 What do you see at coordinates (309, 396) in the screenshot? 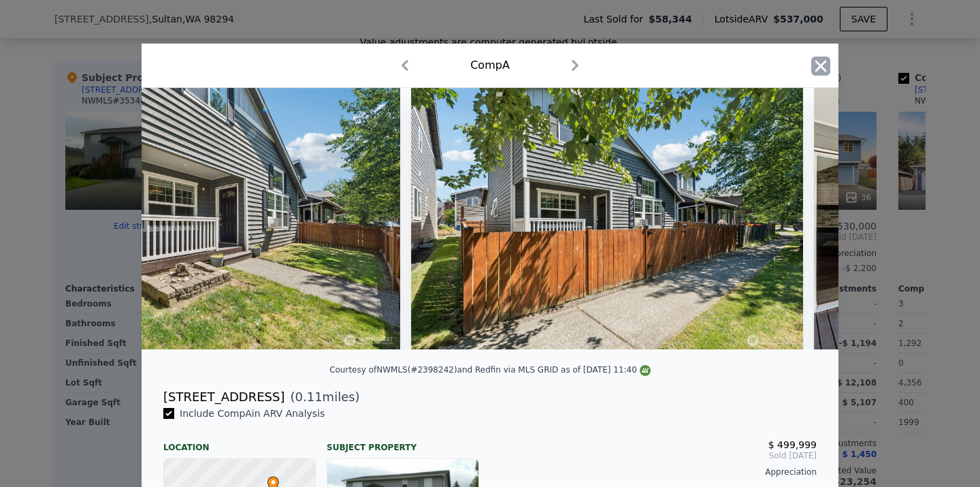
I see `span: 0.11` at bounding box center [309, 396].